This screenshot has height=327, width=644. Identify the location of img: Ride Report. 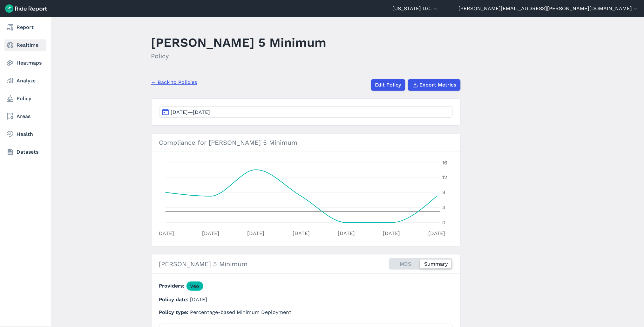
(26, 9).